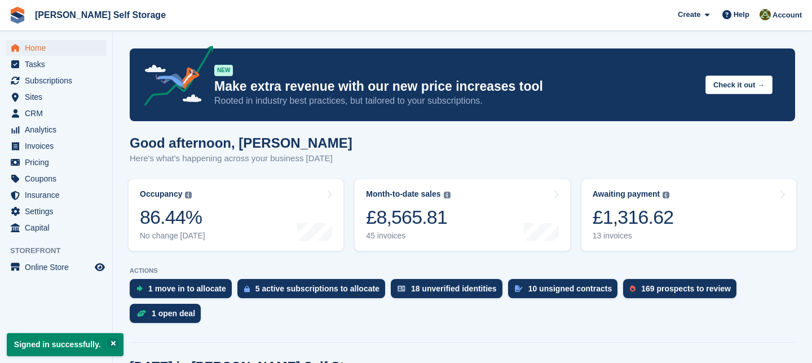 The height and width of the screenshot is (363, 812). I want to click on p: ACTIONS, so click(463, 271).